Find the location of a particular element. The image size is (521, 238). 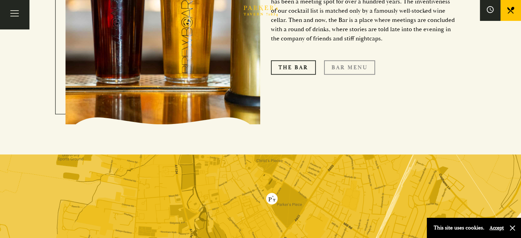

button: Accept is located at coordinates (497, 228).